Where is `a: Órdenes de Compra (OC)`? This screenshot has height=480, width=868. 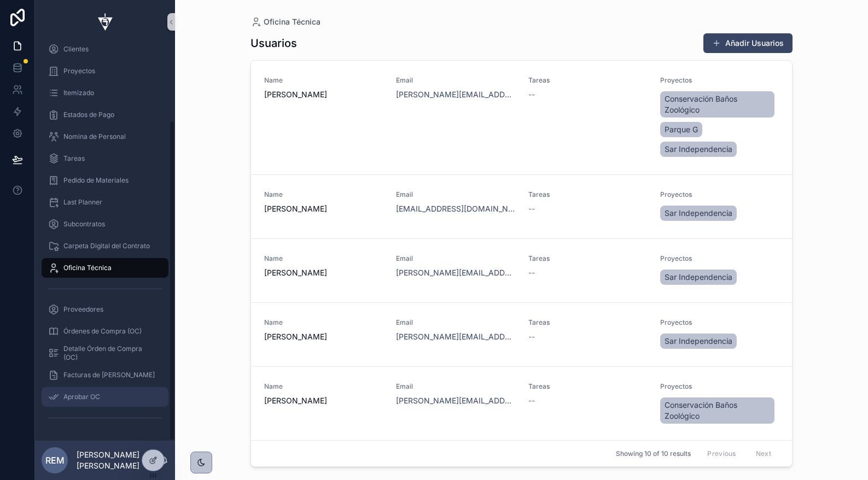
a: Órdenes de Compra (OC) is located at coordinates (105, 332).